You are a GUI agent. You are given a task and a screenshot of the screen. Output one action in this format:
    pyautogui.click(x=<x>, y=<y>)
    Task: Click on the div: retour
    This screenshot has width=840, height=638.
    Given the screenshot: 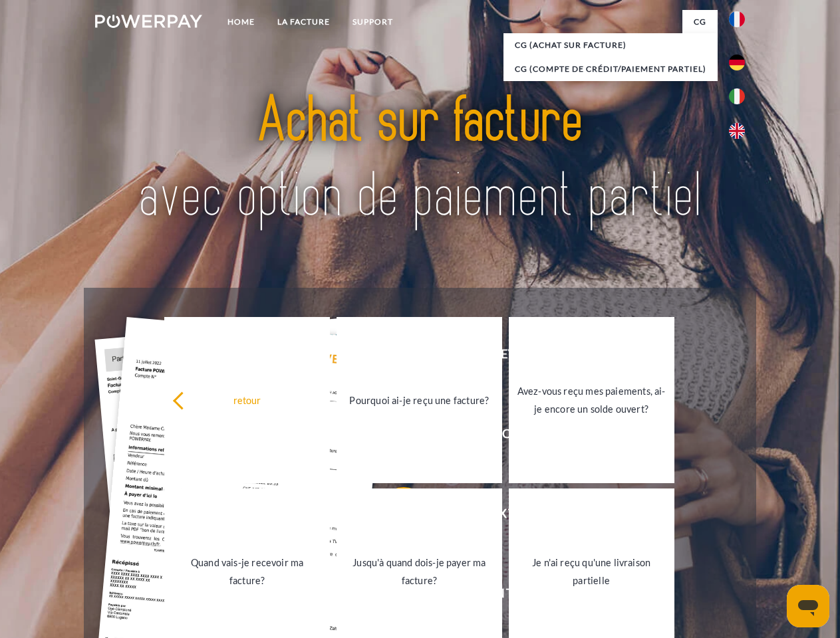 What is the action you would take?
    pyautogui.click(x=247, y=400)
    